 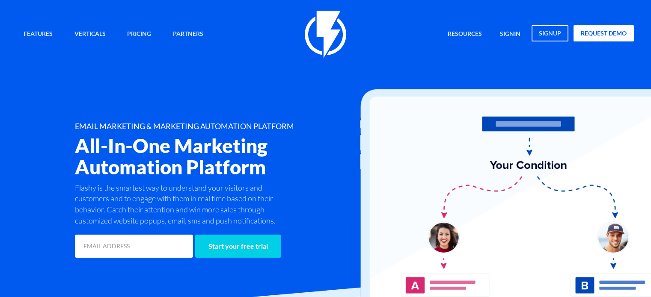 What do you see at coordinates (465, 34) in the screenshot?
I see `a: Resources` at bounding box center [465, 34].